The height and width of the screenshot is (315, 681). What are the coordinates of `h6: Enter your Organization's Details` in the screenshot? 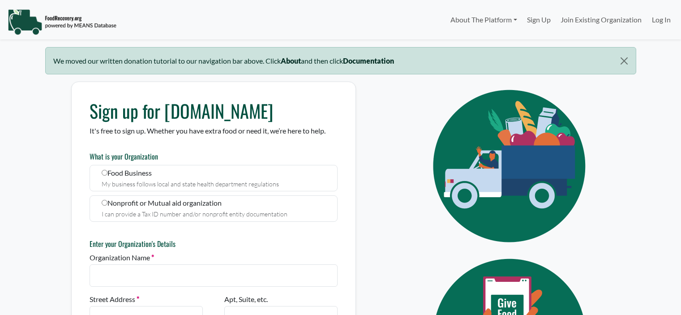 It's located at (213, 243).